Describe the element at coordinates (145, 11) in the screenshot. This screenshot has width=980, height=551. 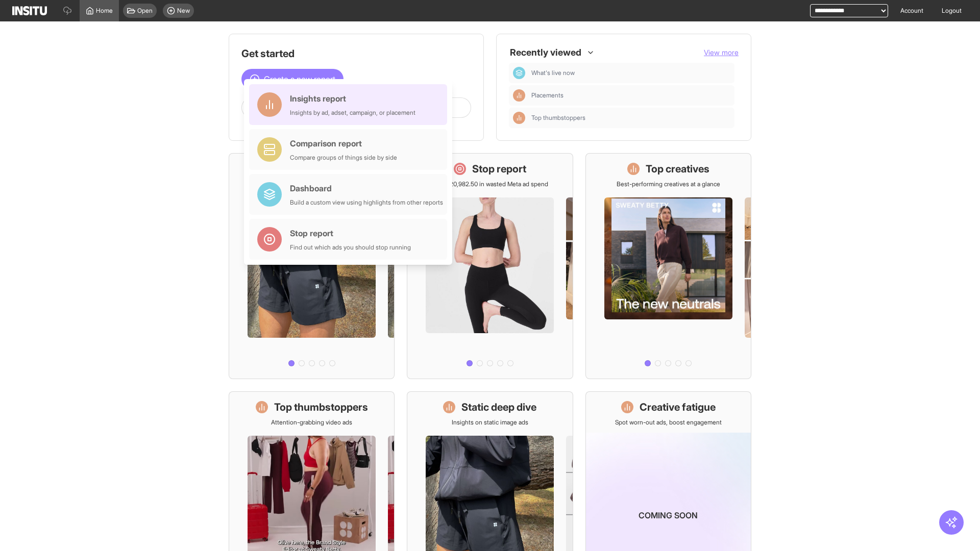
I see `span: Open` at that location.